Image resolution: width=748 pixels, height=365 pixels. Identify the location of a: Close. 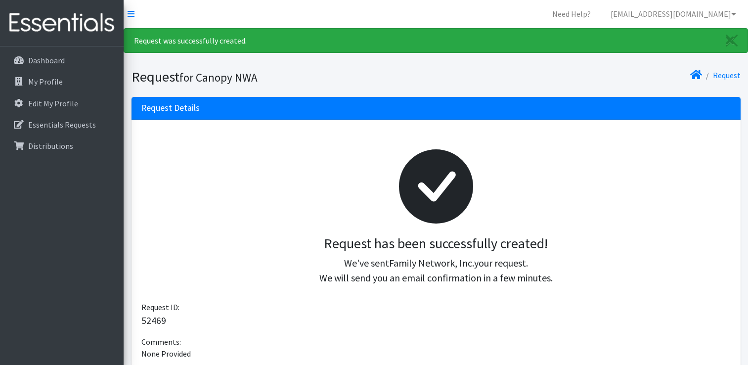
(732, 41).